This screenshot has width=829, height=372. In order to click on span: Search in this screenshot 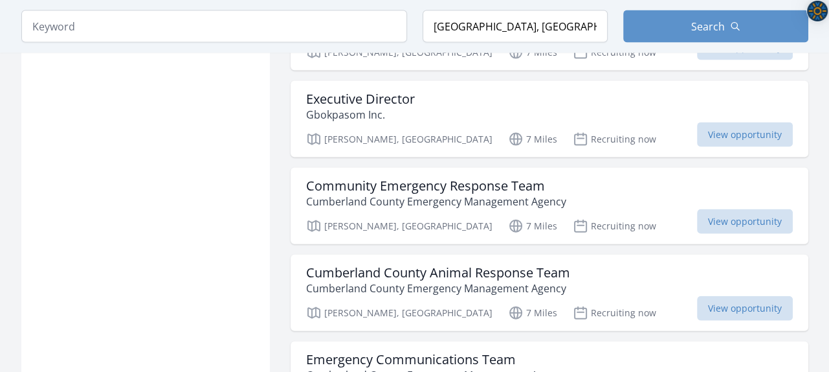, I will do `click(708, 27)`.